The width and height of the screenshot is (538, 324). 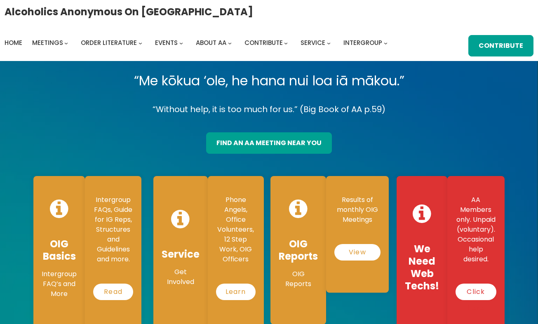 I want to click on a: find an aa meeting near you, so click(x=269, y=143).